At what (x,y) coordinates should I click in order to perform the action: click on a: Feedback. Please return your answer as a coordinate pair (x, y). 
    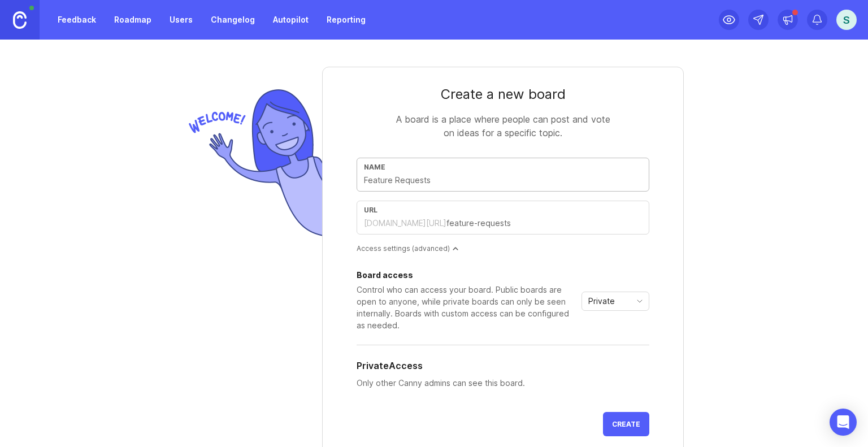
    Looking at the image, I should click on (77, 20).